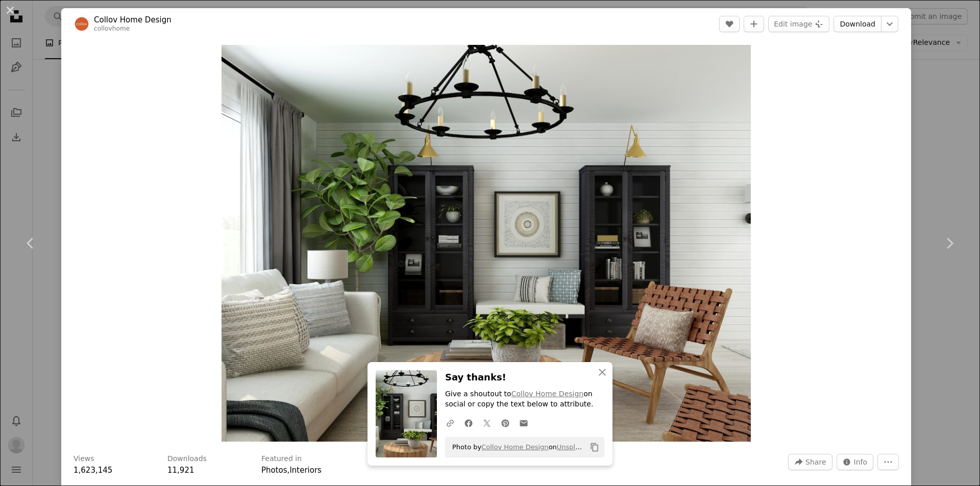 This screenshot has height=486, width=980. What do you see at coordinates (111, 29) in the screenshot?
I see `a: collovhome` at bounding box center [111, 29].